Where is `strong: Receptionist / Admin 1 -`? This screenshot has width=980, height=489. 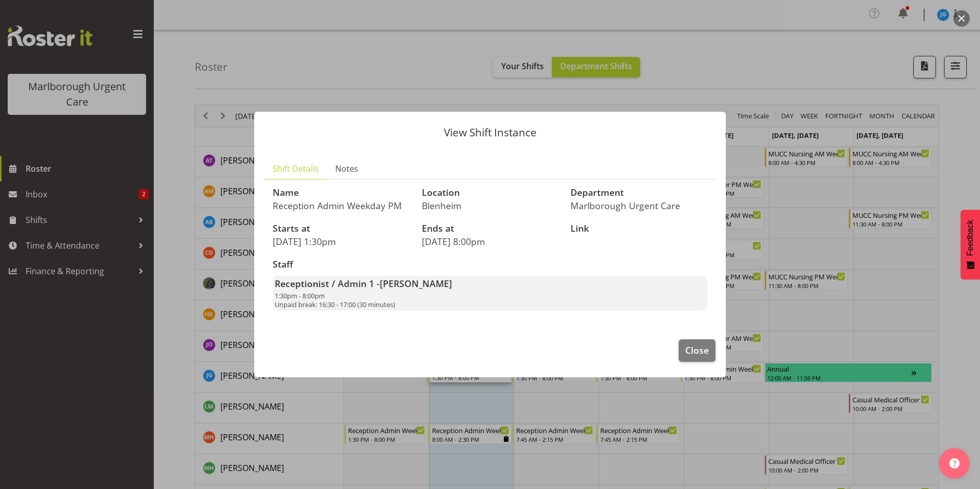 strong: Receptionist / Admin 1 - is located at coordinates (363, 284).